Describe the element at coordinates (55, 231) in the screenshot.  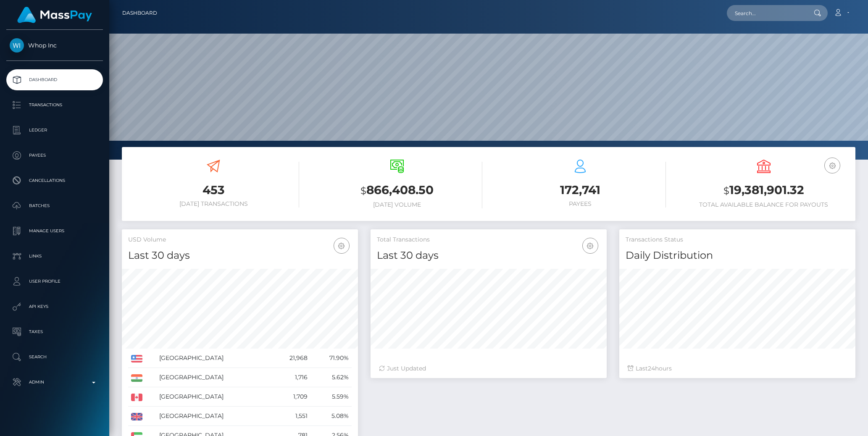
I see `p: Manage Users` at that location.